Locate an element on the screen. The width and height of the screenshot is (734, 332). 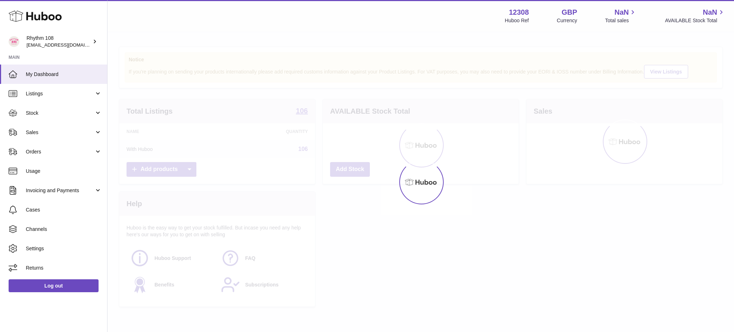
span: Invoicing and Payments is located at coordinates (60, 190).